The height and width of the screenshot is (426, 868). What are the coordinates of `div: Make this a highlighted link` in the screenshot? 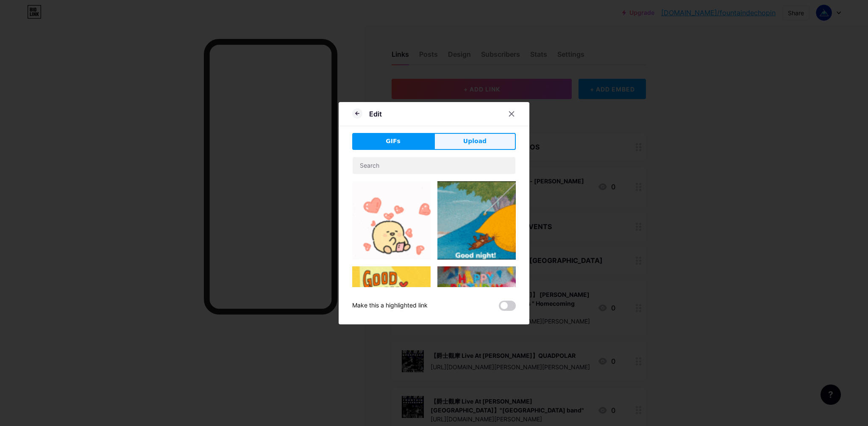 It's located at (390, 306).